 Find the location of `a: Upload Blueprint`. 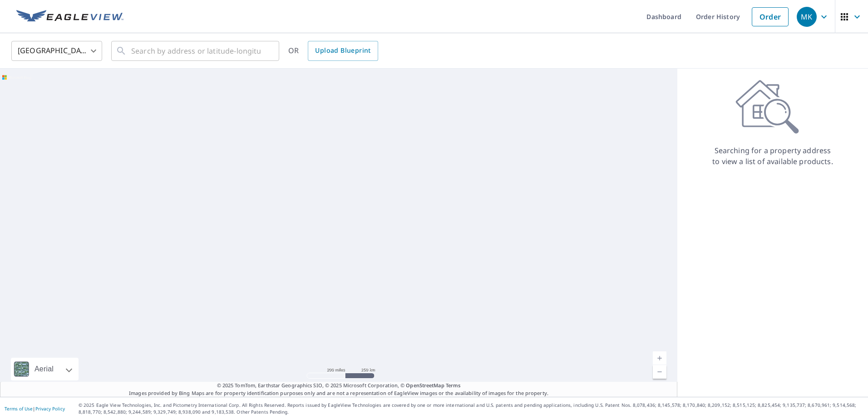

a: Upload Blueprint is located at coordinates (343, 51).